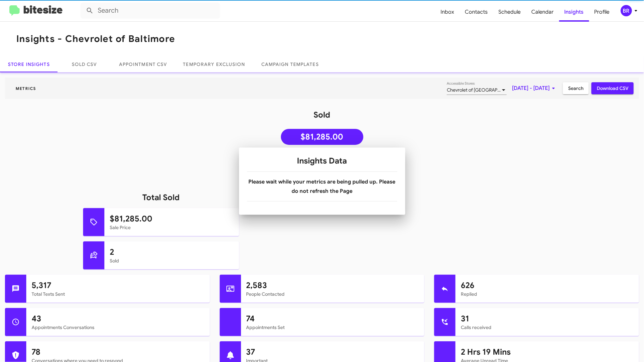  What do you see at coordinates (626, 11) in the screenshot?
I see `div: BR` at bounding box center [626, 11].